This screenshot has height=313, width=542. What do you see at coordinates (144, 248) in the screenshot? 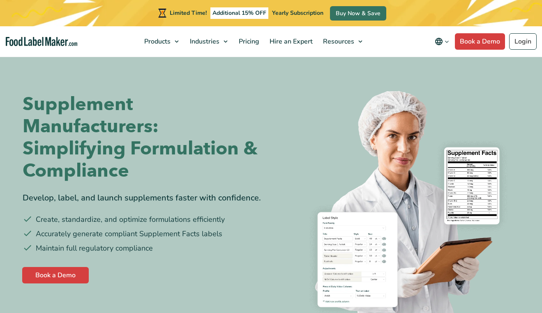
I see `li: Maintain full regulatory compliance` at bounding box center [144, 248].